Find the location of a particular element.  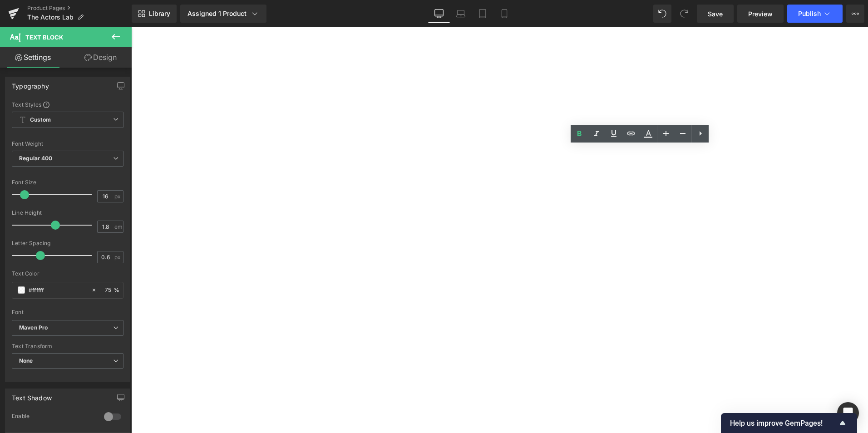

div: Text Shadow is located at coordinates (32, 395).